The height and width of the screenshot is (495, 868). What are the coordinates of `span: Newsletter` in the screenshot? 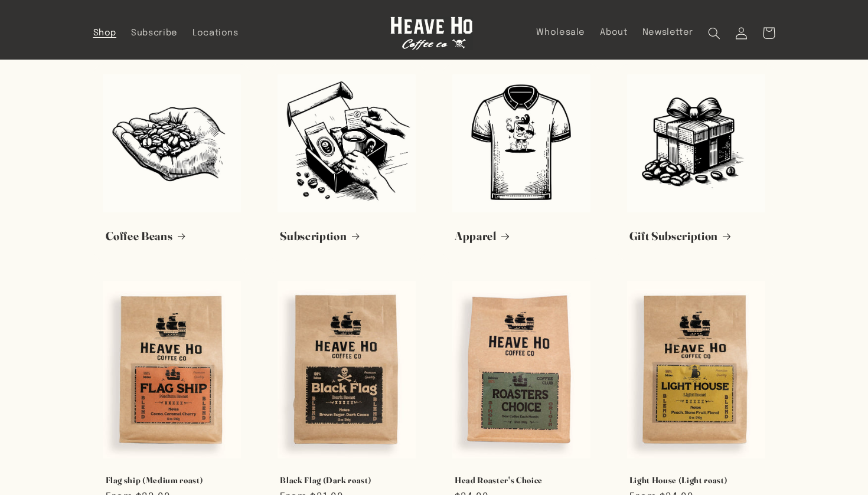 It's located at (668, 32).